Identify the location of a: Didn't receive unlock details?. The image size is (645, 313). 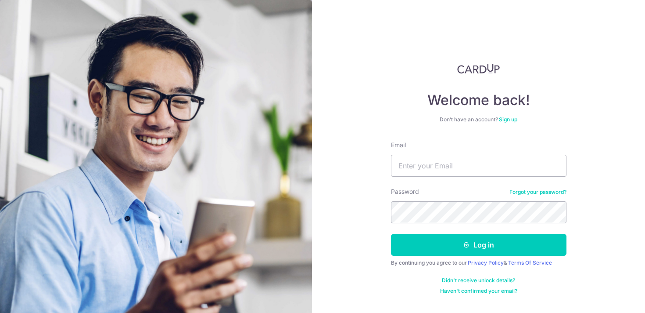
(478, 280).